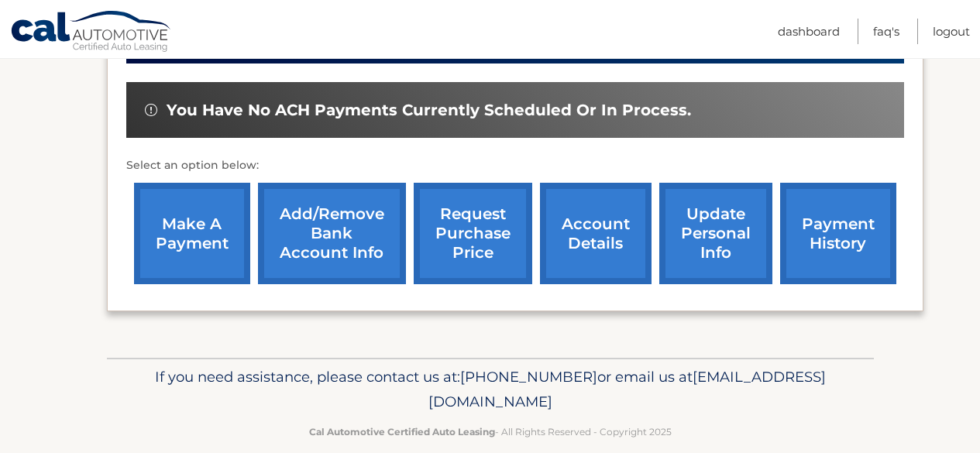 The height and width of the screenshot is (453, 980). I want to click on p: If you need assistance, please contact us at: or email us at, so click(490, 389).